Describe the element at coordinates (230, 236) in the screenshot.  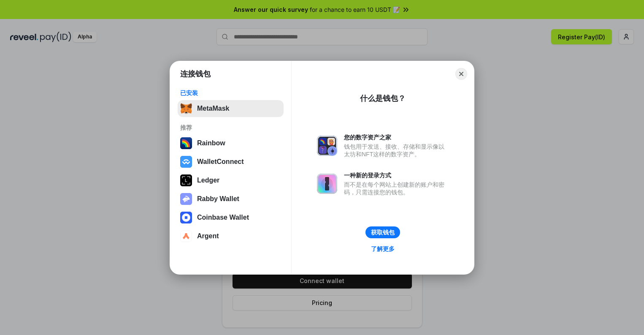
I see `button: Argent` at that location.